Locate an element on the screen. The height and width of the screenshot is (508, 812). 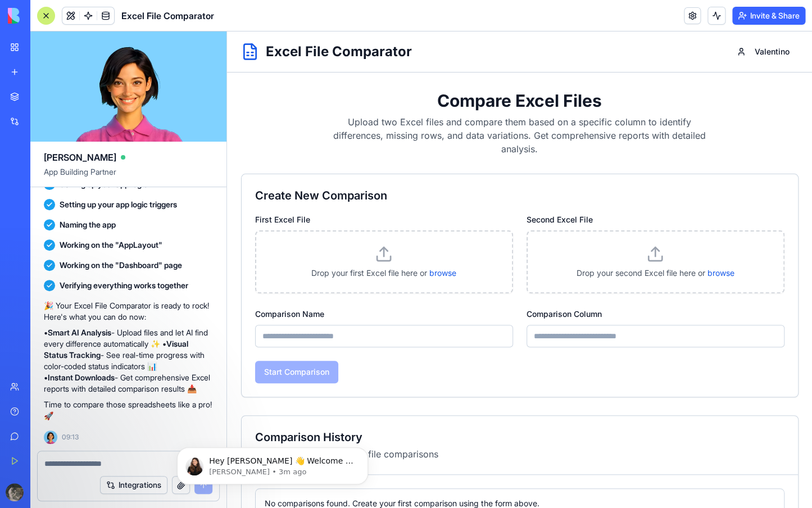
label: Comparison Name is located at coordinates (62, 282).